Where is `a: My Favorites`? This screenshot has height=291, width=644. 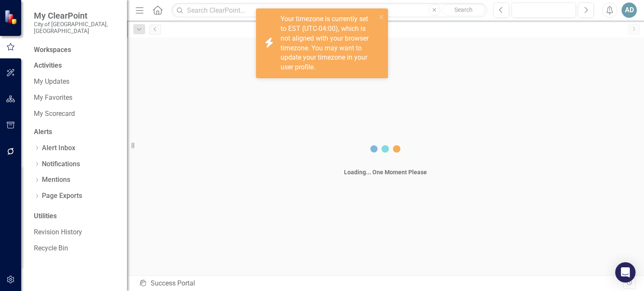 a: My Favorites is located at coordinates (76, 98).